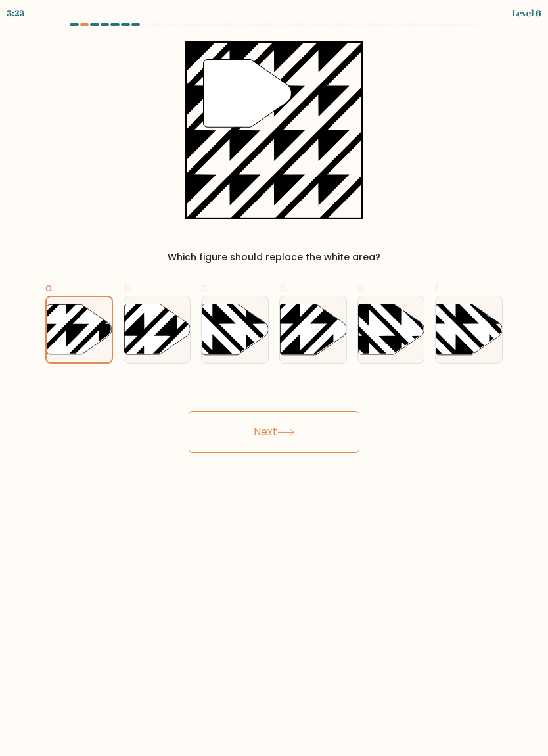  What do you see at coordinates (16, 13) in the screenshot?
I see `div: 3:25` at bounding box center [16, 13].